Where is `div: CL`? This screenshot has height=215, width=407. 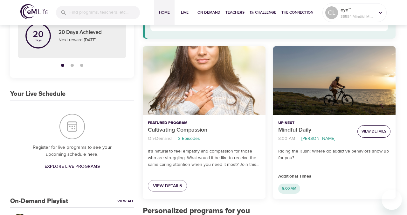 div: CL is located at coordinates (331, 13).